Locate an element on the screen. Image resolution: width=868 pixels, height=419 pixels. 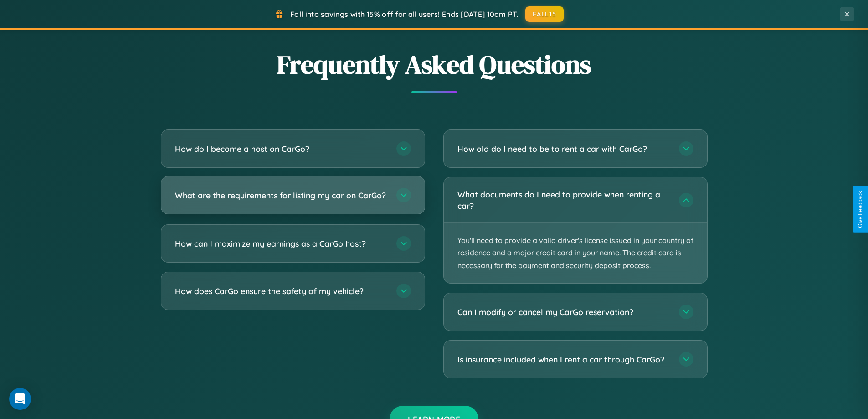
h3: What are the requirements for listing my car on CarGo? is located at coordinates (281, 195).